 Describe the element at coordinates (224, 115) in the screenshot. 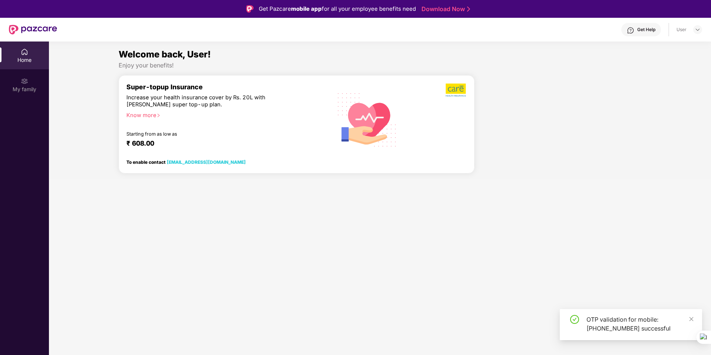

I see `div: Know more` at that location.